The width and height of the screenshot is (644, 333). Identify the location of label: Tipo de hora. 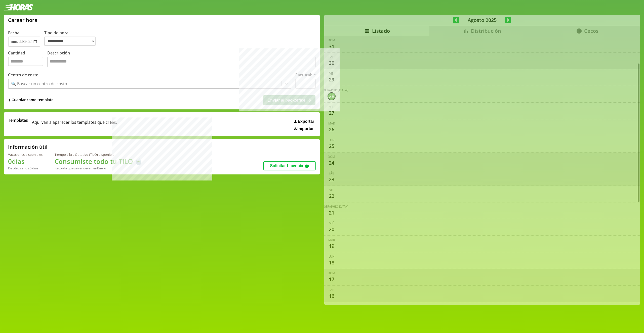
(72, 38).